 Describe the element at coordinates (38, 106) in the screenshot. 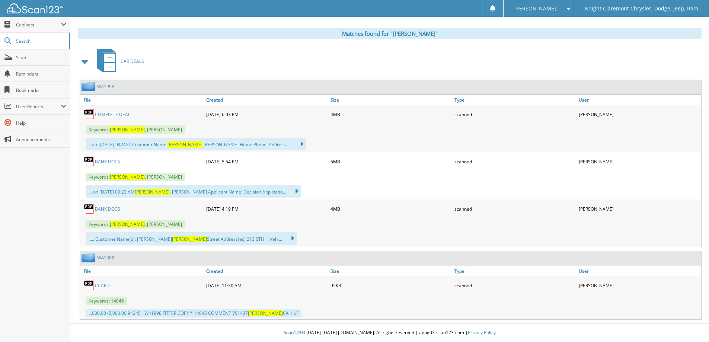

I see `span: User Reports` at that location.